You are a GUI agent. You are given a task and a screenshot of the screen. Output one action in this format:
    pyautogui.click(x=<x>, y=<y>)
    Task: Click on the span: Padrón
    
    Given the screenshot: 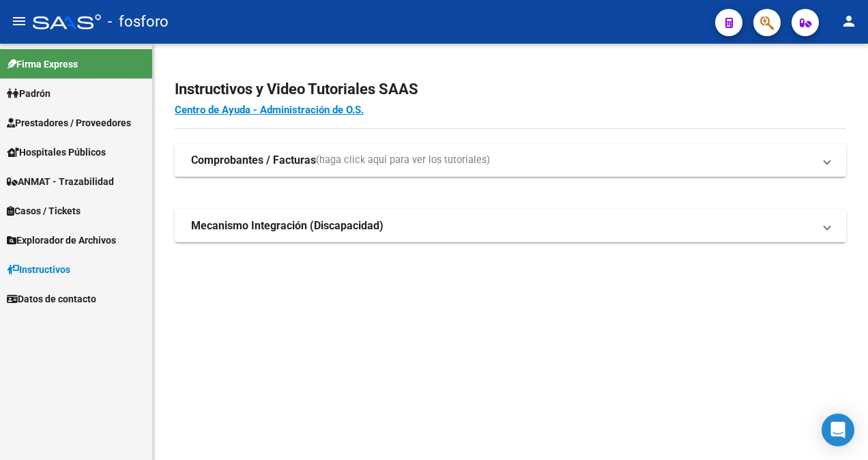 What is the action you would take?
    pyautogui.click(x=29, y=94)
    